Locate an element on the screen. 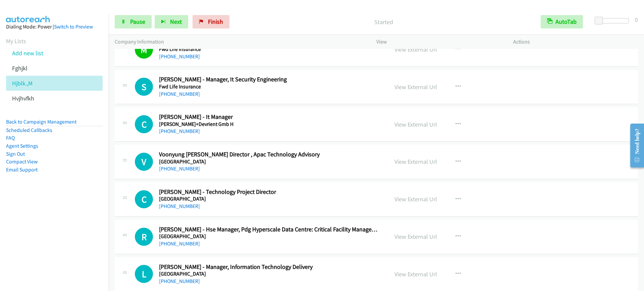 The image size is (644, 291). a: Email Support is located at coordinates (22, 169).